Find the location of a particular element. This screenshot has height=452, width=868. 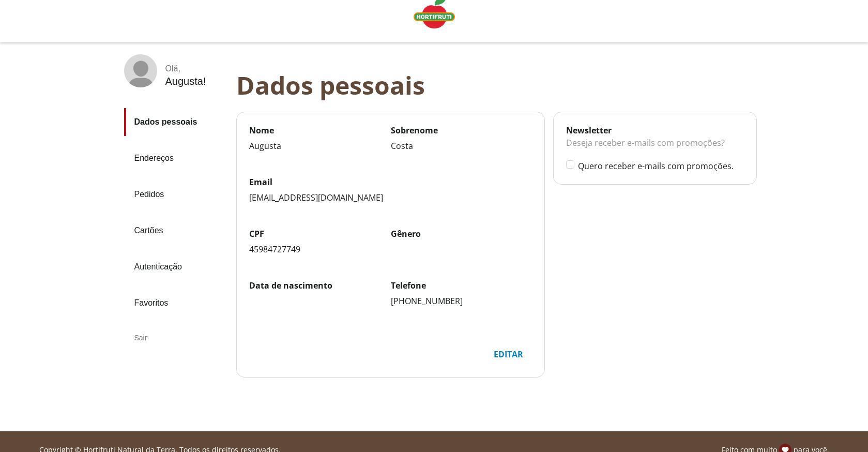

a: Autenticação is located at coordinates (176, 267).